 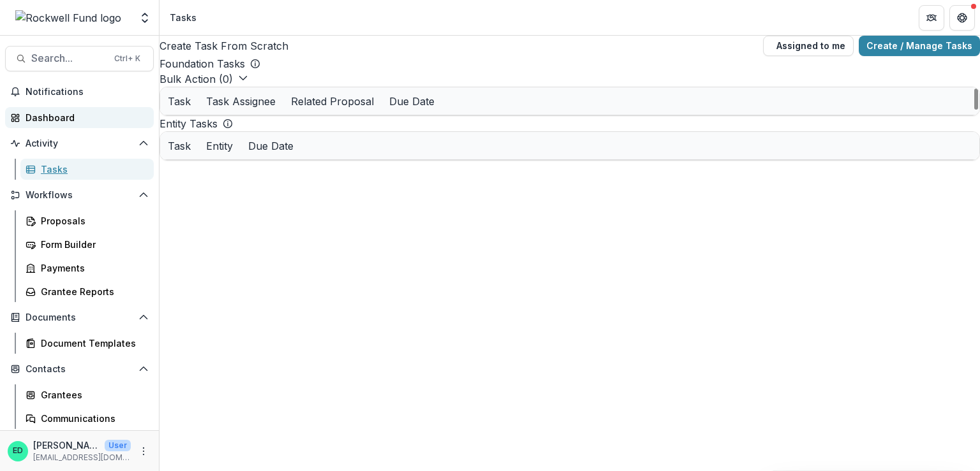 What do you see at coordinates (69, 58) in the screenshot?
I see `span: Search...` at bounding box center [69, 58].